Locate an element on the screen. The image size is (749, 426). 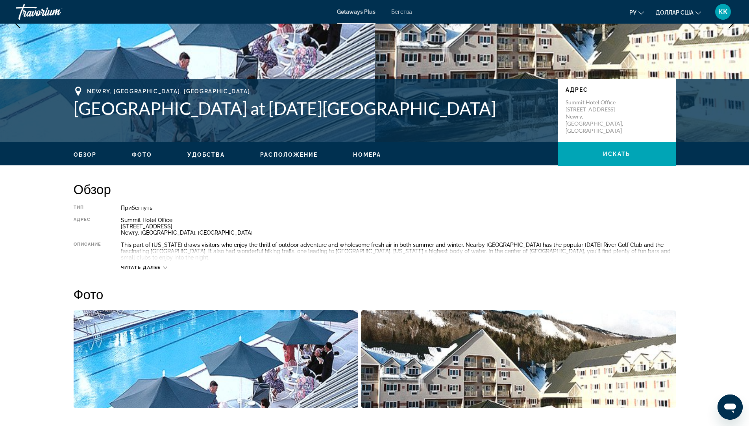
font: ру is located at coordinates (633, 13).